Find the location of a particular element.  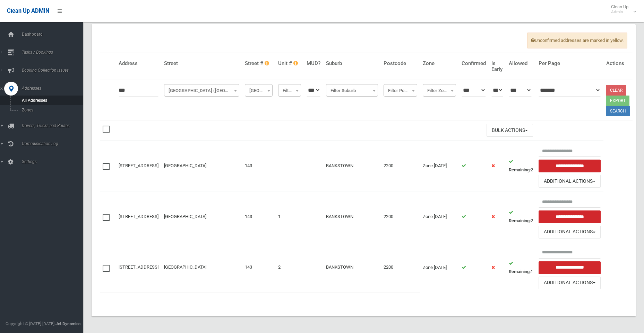

h4: Confirmed is located at coordinates (474, 63).